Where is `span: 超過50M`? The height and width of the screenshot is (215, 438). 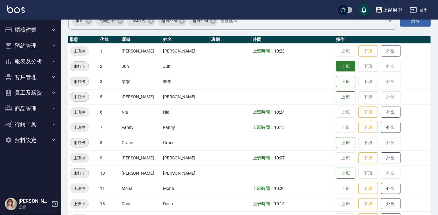 span: 超過50M is located at coordinates (200, 21).